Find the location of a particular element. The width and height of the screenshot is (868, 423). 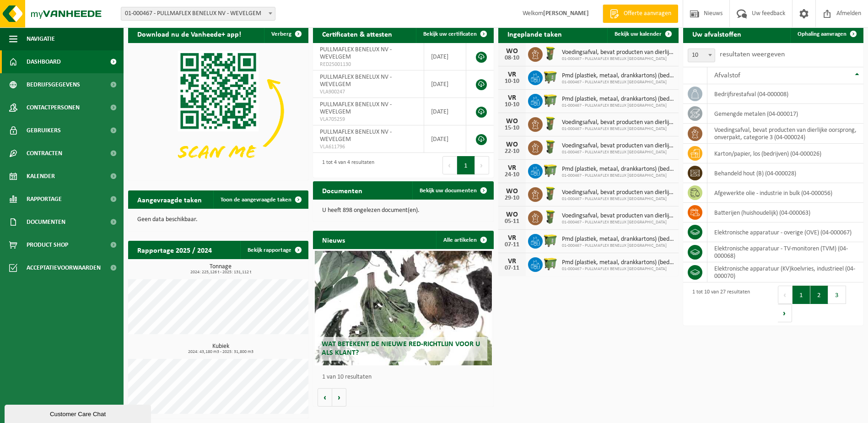

p: Geen data beschikbaar. is located at coordinates (218, 220).